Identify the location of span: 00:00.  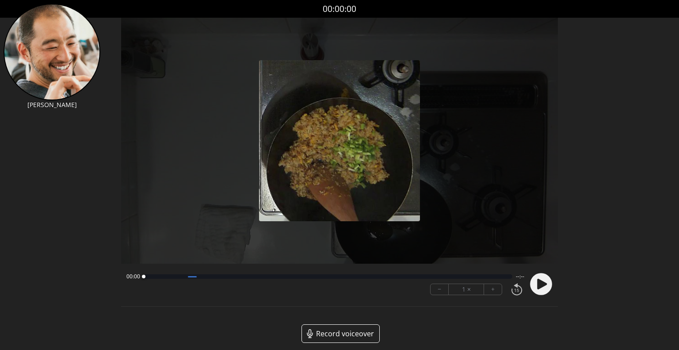
(133, 276).